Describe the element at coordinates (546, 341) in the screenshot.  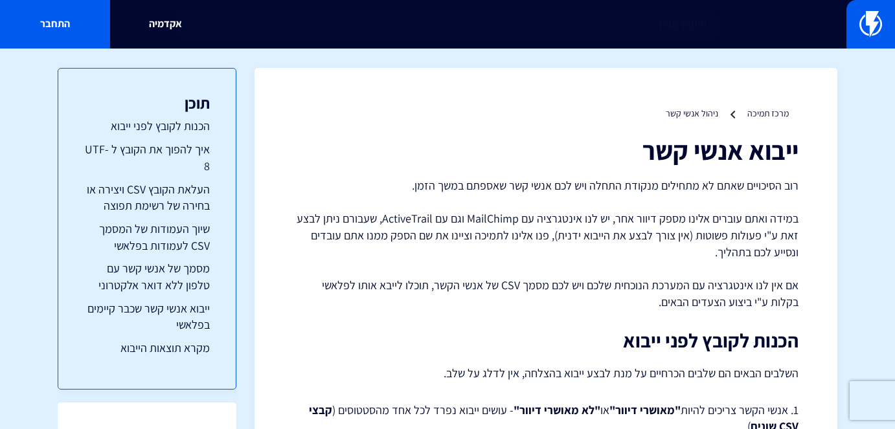
I see `h2: הכנות לקובץ לפני ייבוא` at that location.